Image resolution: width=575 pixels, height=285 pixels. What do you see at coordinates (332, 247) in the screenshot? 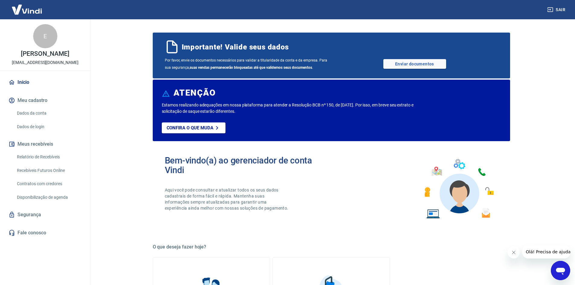
I see `h5: O que deseja fazer hoje?` at bounding box center [332, 247].